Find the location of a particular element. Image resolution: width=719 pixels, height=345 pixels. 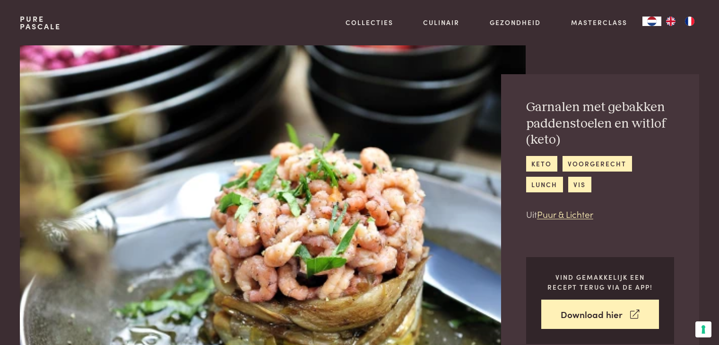

ul: Language list is located at coordinates (680, 21).